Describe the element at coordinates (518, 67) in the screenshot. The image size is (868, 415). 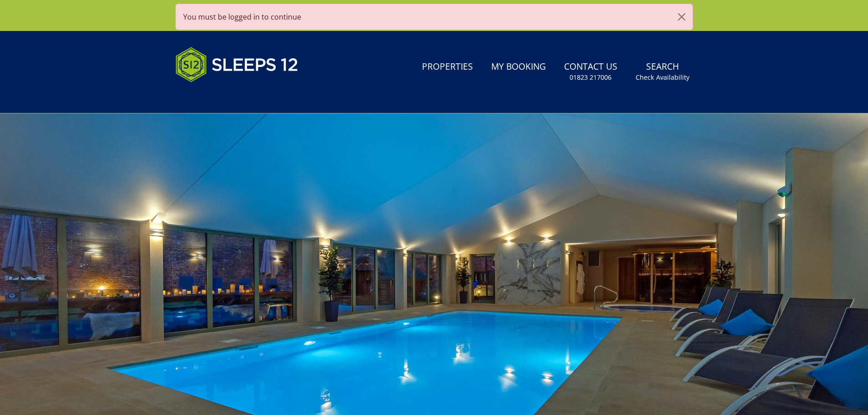
I see `a: My Booking` at that location.